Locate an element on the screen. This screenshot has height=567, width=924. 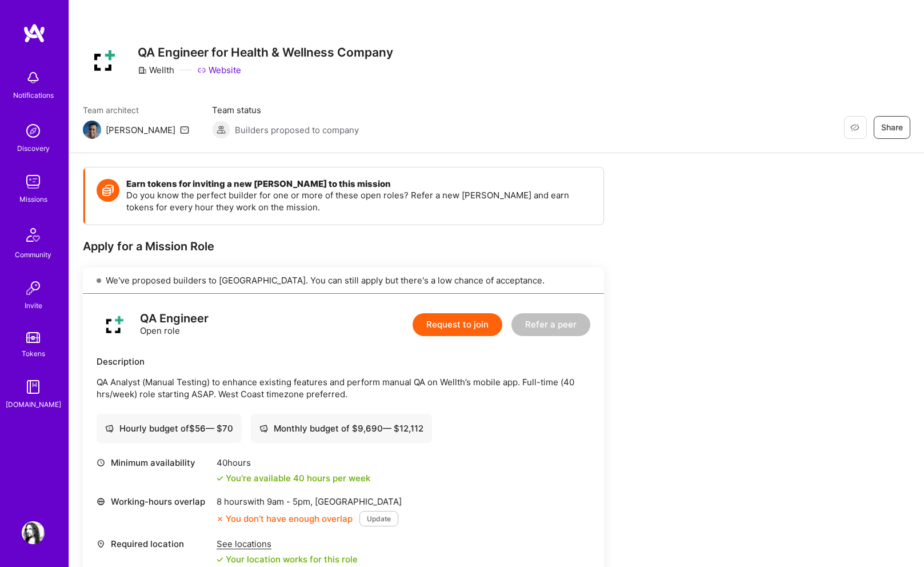
button: Update is located at coordinates (379, 519).